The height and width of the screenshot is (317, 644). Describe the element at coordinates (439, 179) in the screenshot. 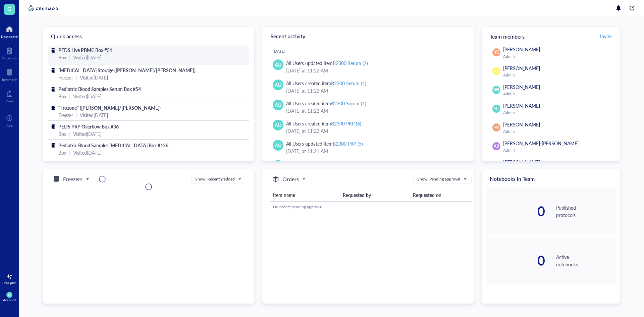

I see `div: Show: Pending approval` at that location.